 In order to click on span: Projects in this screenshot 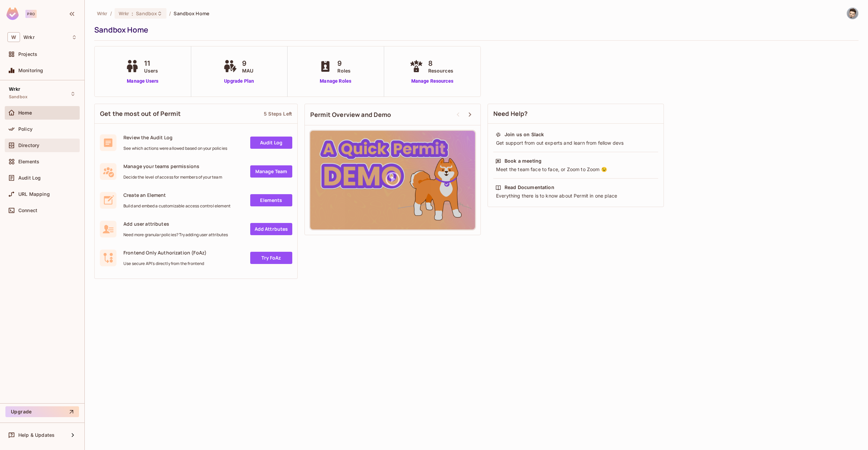, I will do `click(28, 54)`.